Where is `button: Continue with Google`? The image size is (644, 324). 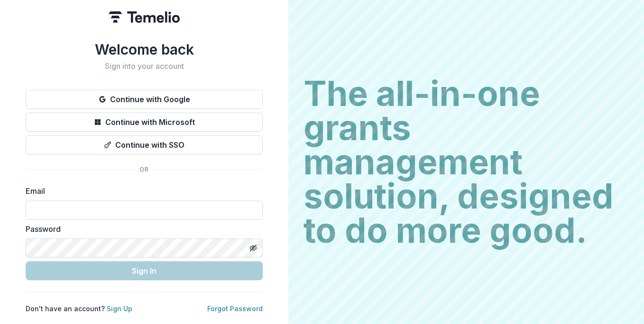 button: Continue with Google is located at coordinates (144, 99).